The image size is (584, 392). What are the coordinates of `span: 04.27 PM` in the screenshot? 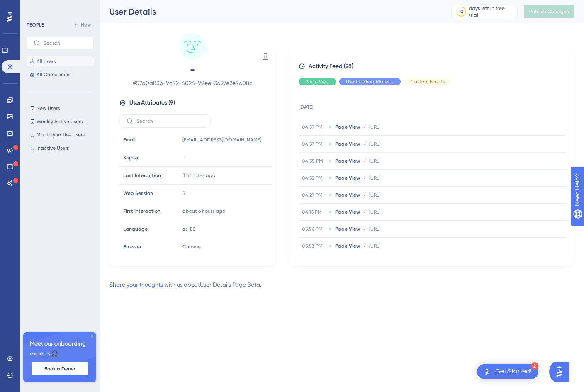 It's located at (314, 195).